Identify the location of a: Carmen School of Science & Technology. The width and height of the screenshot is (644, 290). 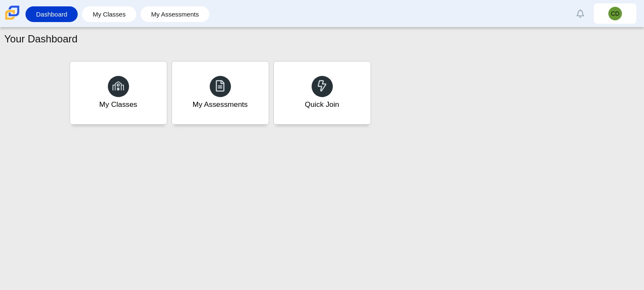
(12, 19).